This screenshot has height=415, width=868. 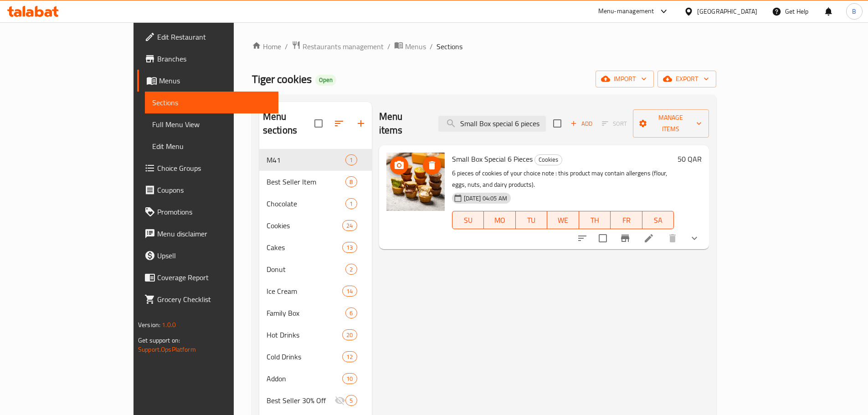 What do you see at coordinates (315, 269) in the screenshot?
I see `div: Donut2` at bounding box center [315, 269].